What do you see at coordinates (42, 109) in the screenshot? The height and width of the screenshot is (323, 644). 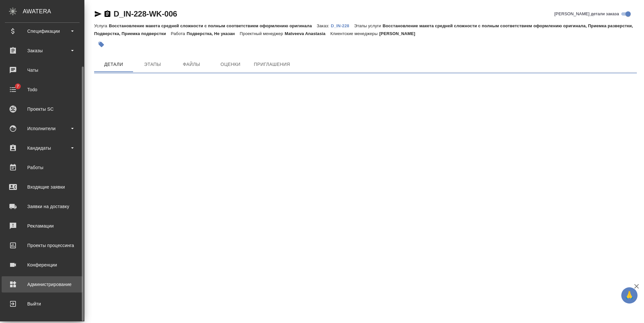 I see `div: Проекты SC` at bounding box center [42, 109].